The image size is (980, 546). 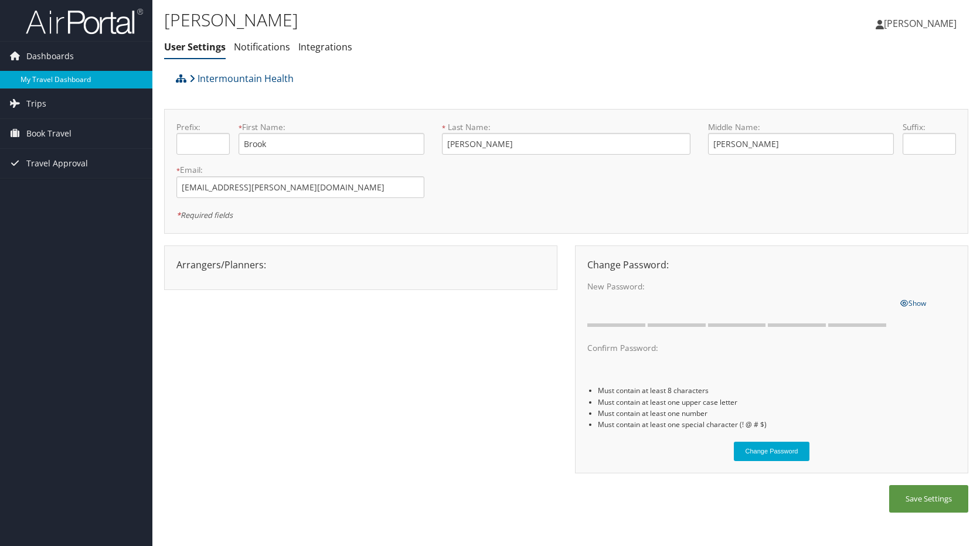 I want to click on div: Arrangers/Planners:, so click(x=361, y=265).